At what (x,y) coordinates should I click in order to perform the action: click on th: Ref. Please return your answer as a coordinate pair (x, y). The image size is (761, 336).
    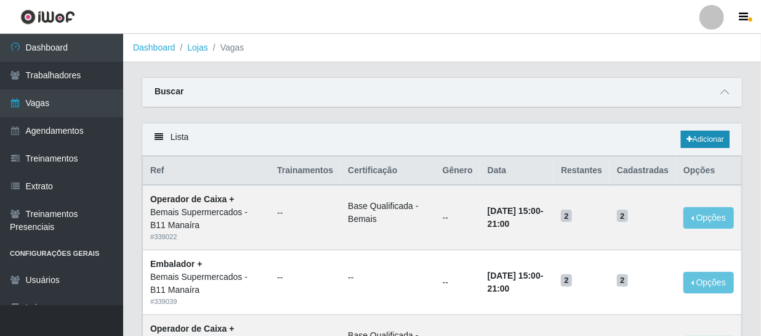
    Looking at the image, I should click on (206, 171).